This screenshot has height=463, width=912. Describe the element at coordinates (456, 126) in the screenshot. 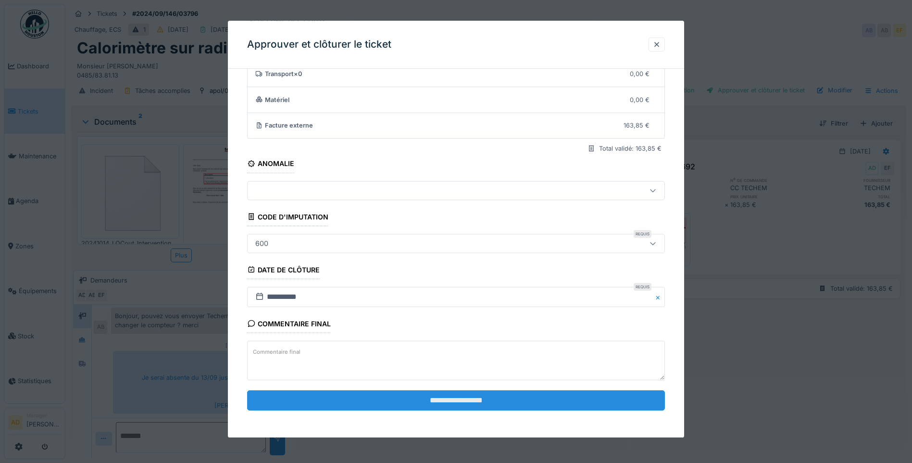

I see `summary: Facture externe163,85 €` at that location.